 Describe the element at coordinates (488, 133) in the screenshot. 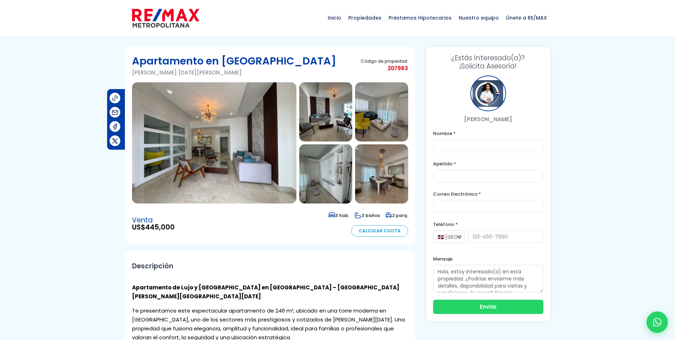

I see `label: Nombre *` at that location.